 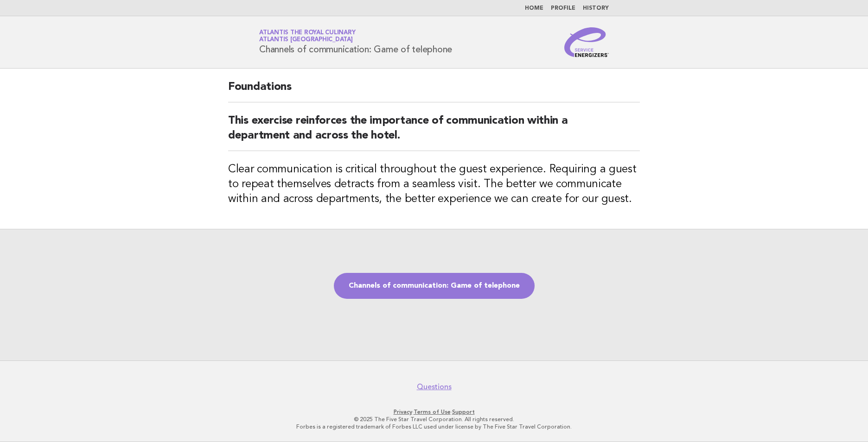 What do you see at coordinates (356, 42) in the screenshot?
I see `h1: Channels of communication: Game of telephone` at bounding box center [356, 42].